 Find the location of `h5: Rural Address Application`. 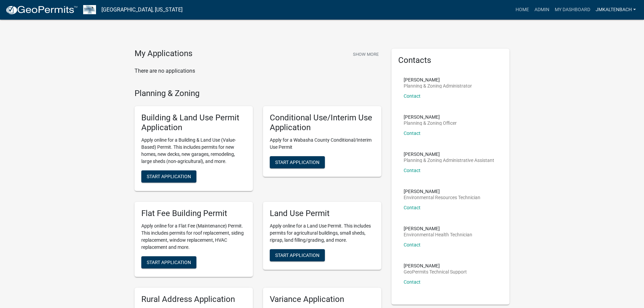

h5: Rural Address Application is located at coordinates (194, 300).